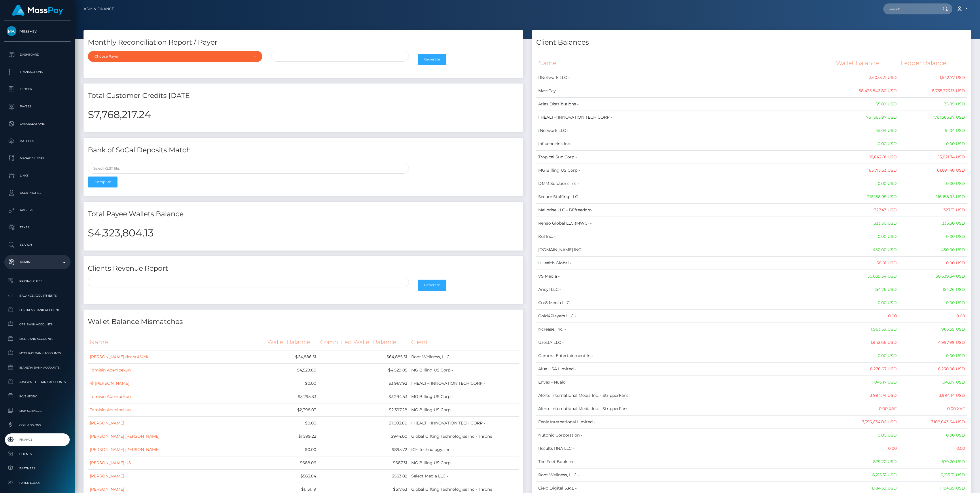 This screenshot has width=980, height=493. Describe the element at coordinates (933, 343) in the screenshot. I see `td: 4,997.99 USD` at that location.